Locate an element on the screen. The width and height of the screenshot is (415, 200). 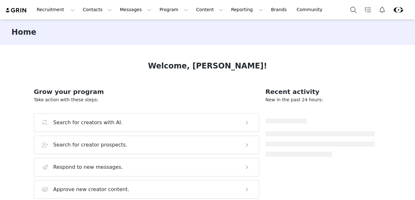
button: Reporting is located at coordinates (247, 10).